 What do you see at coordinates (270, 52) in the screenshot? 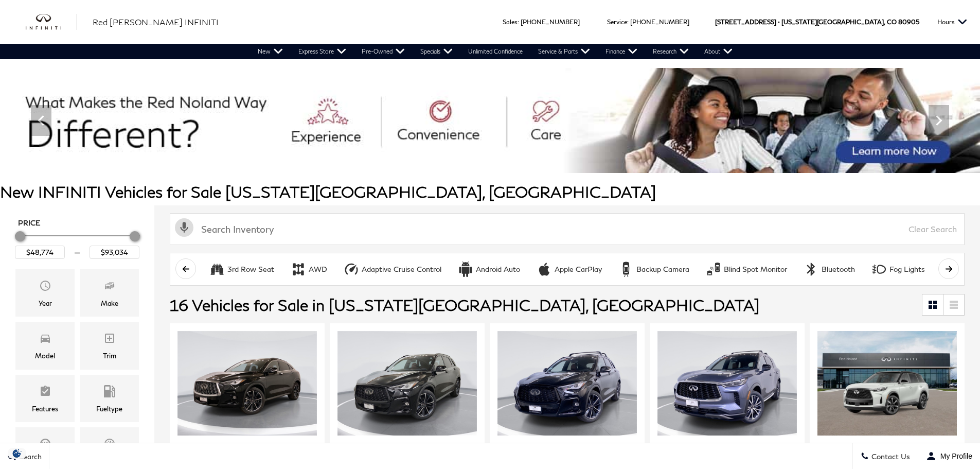
I see `a: New` at bounding box center [270, 52].